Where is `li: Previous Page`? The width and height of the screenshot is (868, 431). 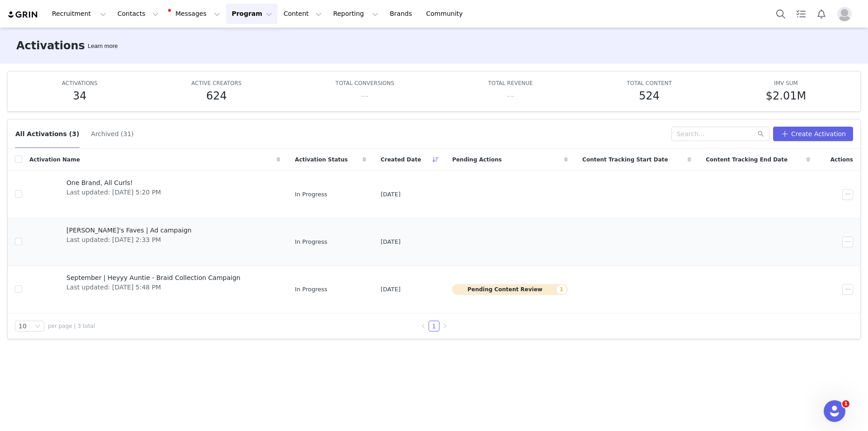 li: Previous Page is located at coordinates (423, 326).